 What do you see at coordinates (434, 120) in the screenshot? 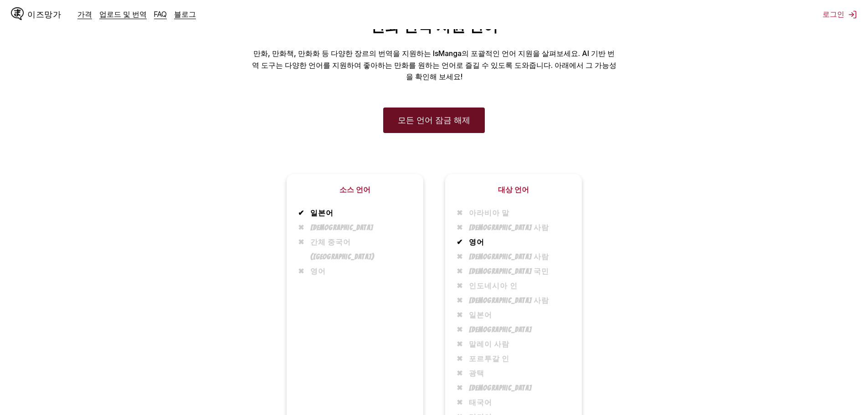
I see `a: 모든 언어 잠금 해제` at bounding box center [434, 120].